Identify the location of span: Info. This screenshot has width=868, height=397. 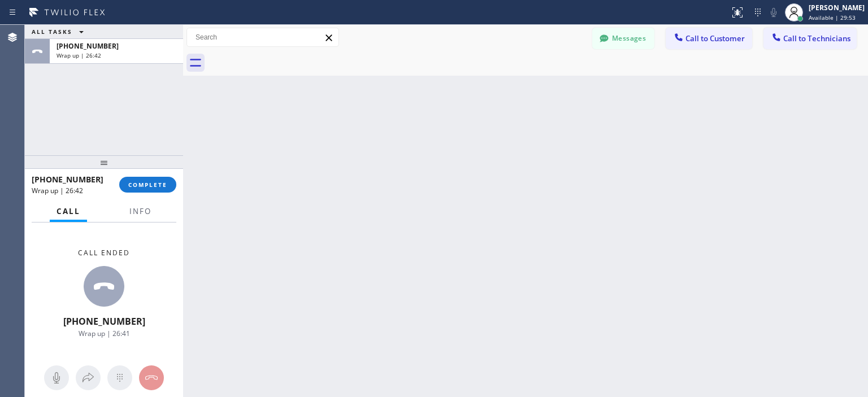
(140, 211).